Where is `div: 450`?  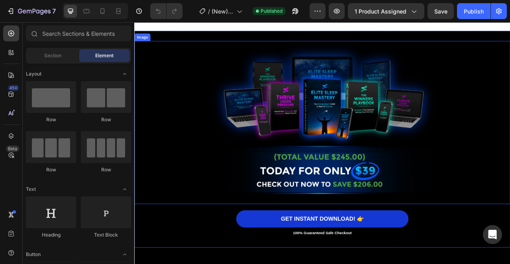
div: 450 is located at coordinates (13, 88).